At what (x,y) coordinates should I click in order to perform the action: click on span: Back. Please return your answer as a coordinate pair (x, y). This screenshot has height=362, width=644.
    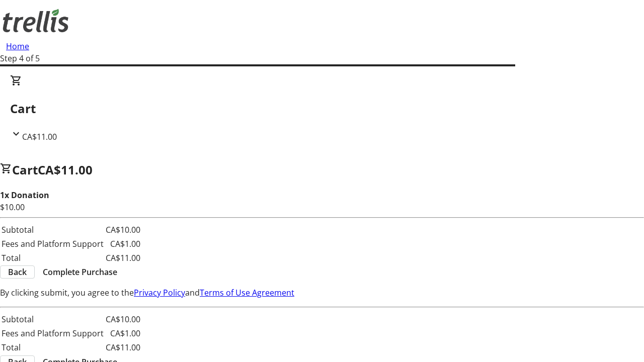
    Looking at the image, I should click on (17, 272).